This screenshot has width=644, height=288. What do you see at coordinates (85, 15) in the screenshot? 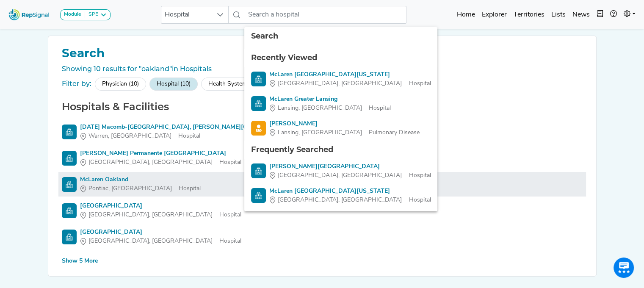
I see `button: ModuleSPE` at bounding box center [85, 15].